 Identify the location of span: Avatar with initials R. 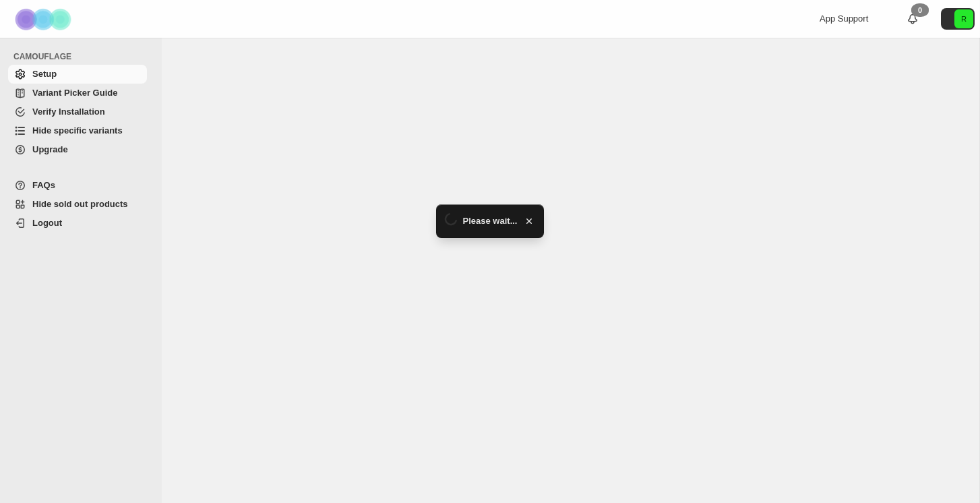
(964, 19).